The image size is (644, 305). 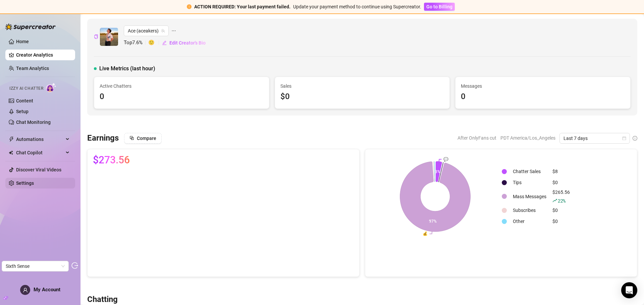 I want to click on img: AI Chatter, so click(x=51, y=88).